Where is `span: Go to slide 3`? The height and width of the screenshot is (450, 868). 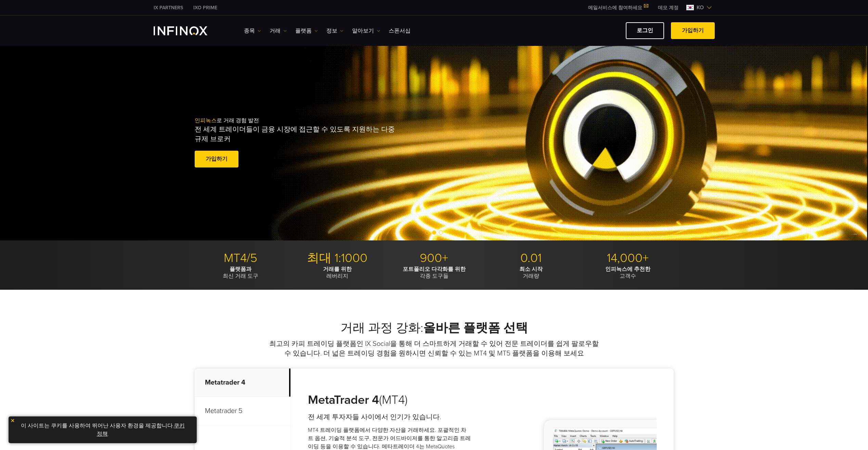
span: Go to slide 3 is located at coordinates (441, 233).